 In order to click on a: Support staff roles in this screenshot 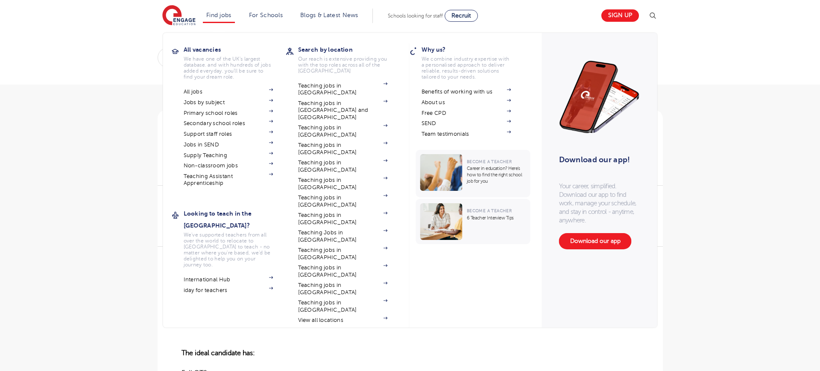, I will do `click(228, 134)`.